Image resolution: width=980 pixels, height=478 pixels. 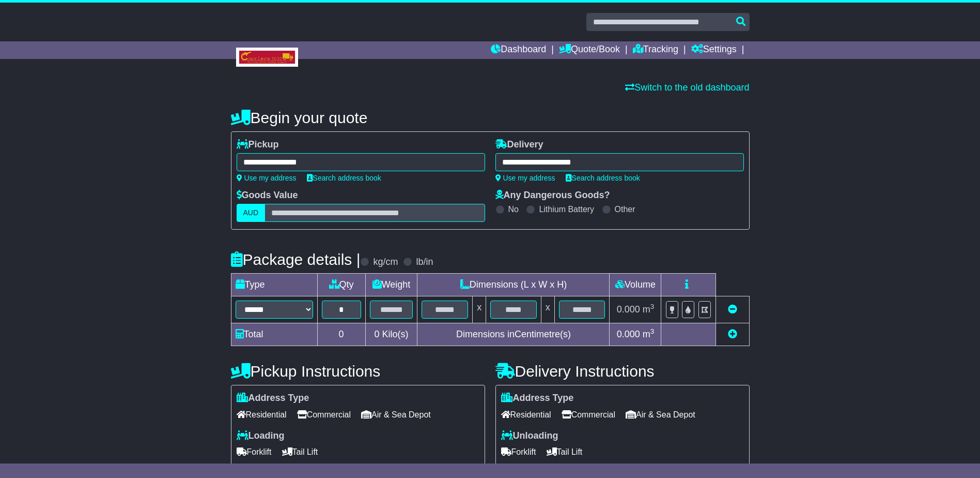 I want to click on td: Dimensions (L x W x H), so click(x=514, y=284).